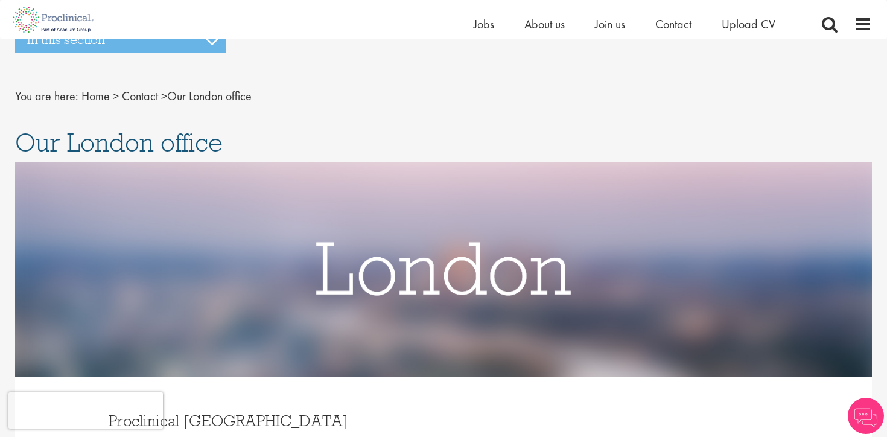 The width and height of the screenshot is (887, 437). Describe the element at coordinates (866, 416) in the screenshot. I see `img: Chatbot` at that location.